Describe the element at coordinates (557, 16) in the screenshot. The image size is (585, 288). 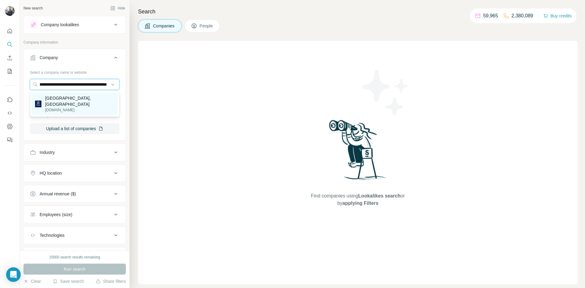
I see `button: Buy credits` at that location.